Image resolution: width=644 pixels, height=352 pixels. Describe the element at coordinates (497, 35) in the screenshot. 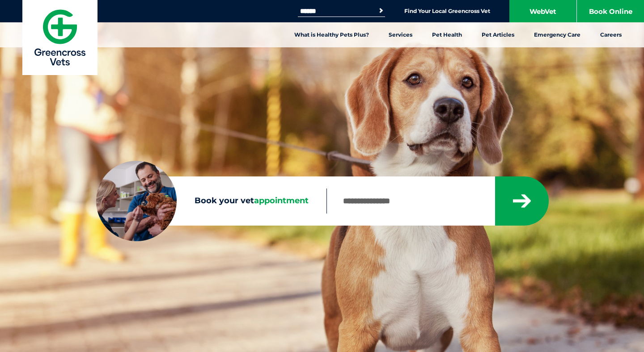

I see `a: Pet Articles` at that location.